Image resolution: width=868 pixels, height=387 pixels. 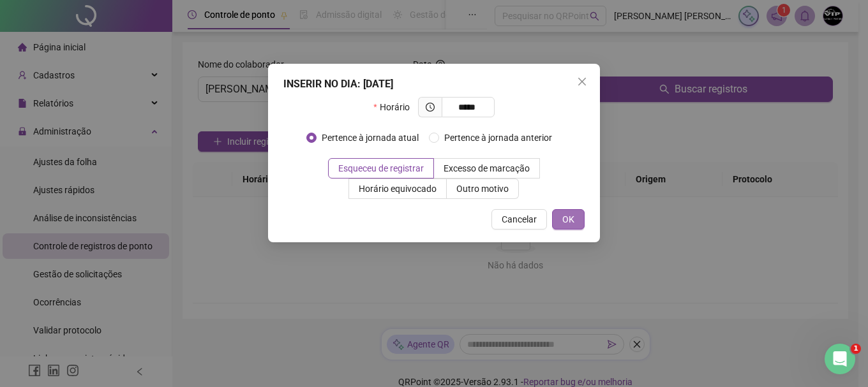 I want to click on label: Horário, so click(x=395, y=107).